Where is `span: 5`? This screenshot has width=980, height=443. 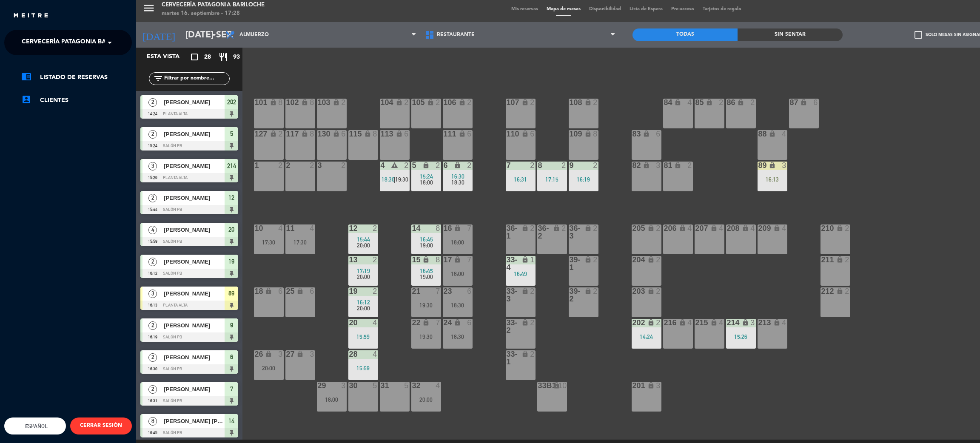
span: 5 is located at coordinates (231, 134).